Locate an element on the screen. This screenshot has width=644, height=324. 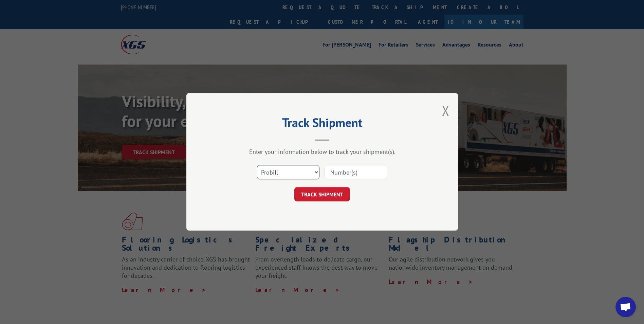
button: Close modal is located at coordinates (446, 110).